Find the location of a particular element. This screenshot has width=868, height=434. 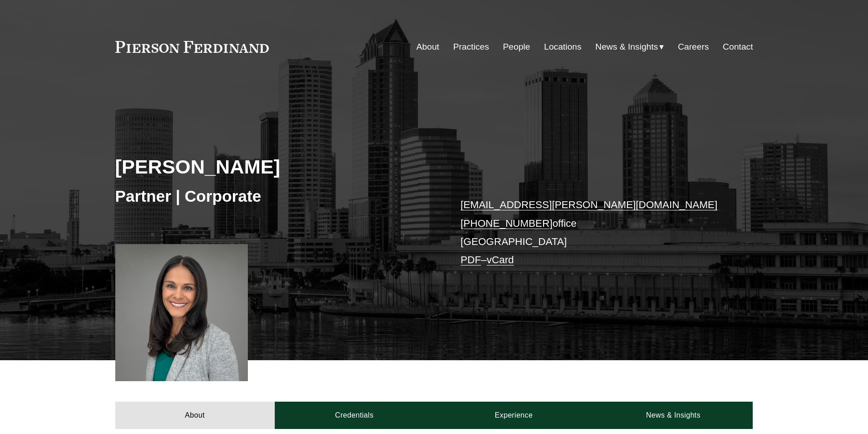

a: News & Insights is located at coordinates (673, 416).